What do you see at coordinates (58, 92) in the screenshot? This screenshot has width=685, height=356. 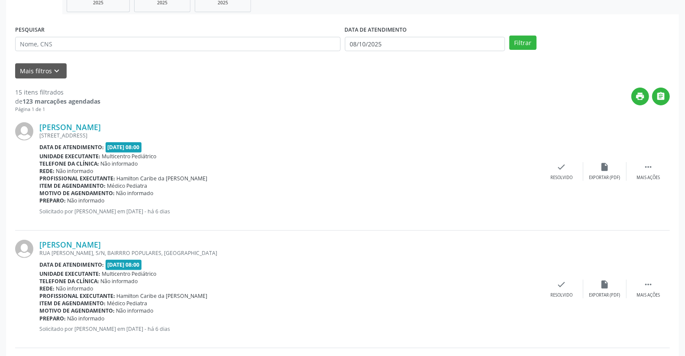 I see `div: 15 itens filtrados` at bounding box center [58, 92].